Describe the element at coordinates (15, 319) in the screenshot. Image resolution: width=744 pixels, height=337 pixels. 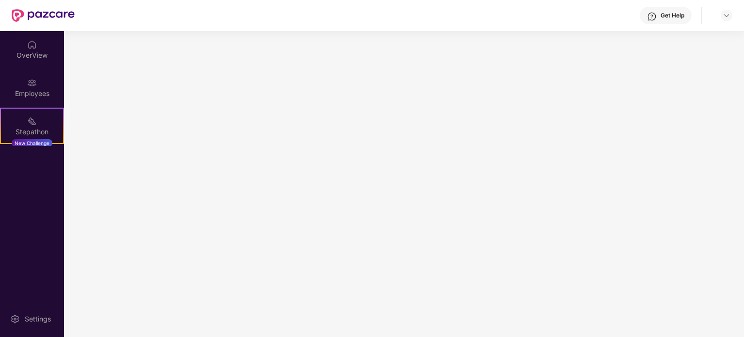
I see `img: svg+xml;base64,PHN2ZyBpZD0iU2V0dGluZy0yMHgyMCIgeG1sbnM9Imh0dHA6Ly93d3cudzMub3JnLzIwMDAvc3ZnIiB3aW...` at that location.